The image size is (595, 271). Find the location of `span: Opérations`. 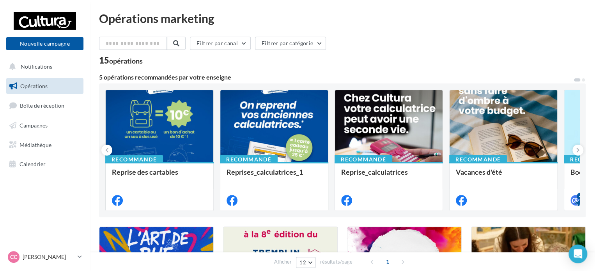

span: Opérations is located at coordinates (34, 86).